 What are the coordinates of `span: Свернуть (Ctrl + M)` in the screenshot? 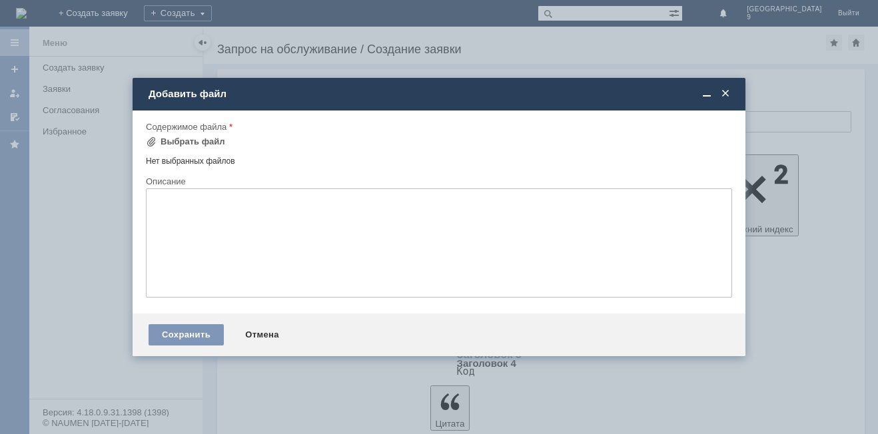 It's located at (707, 94).